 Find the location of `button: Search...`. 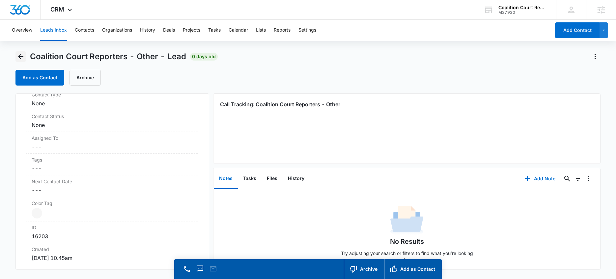

button: Search... is located at coordinates (567, 179).